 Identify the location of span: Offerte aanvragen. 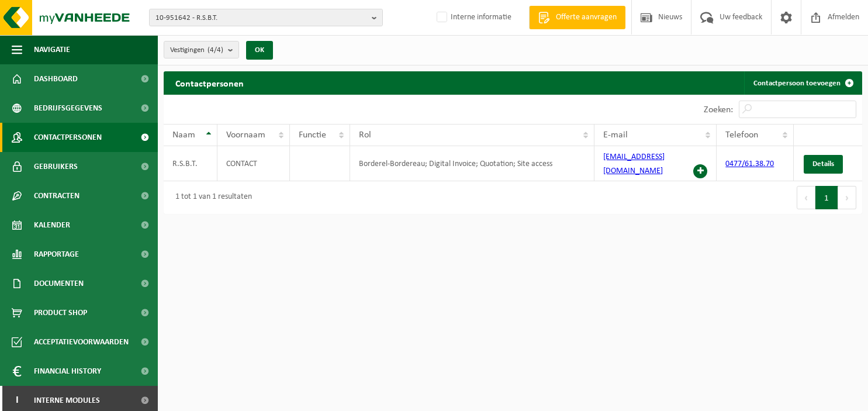
(586, 18).